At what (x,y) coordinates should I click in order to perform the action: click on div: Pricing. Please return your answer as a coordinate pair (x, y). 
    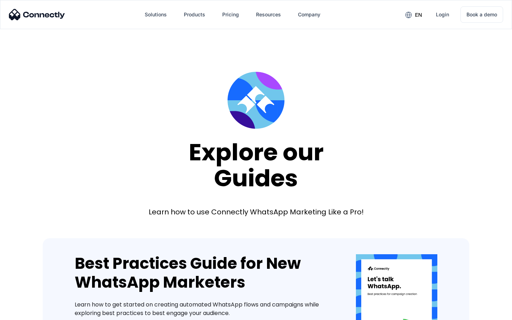
    Looking at the image, I should click on (230, 15).